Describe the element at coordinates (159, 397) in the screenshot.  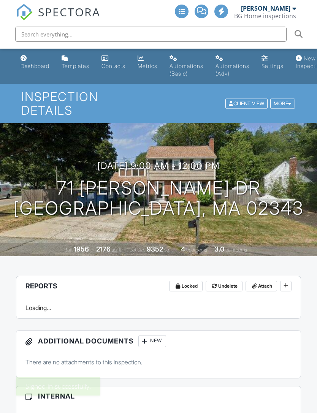
I see `h3: Internal` at that location.